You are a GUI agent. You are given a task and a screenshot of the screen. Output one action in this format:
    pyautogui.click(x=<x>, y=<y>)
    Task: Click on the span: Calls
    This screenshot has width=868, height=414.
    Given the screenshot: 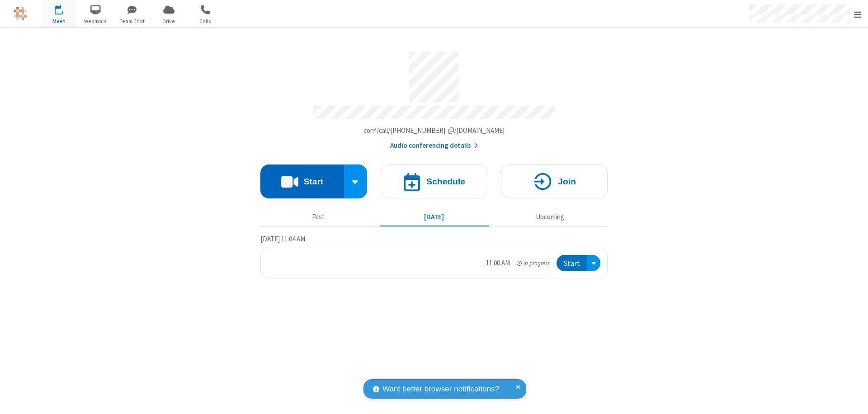 What is the action you would take?
    pyautogui.click(x=205, y=21)
    